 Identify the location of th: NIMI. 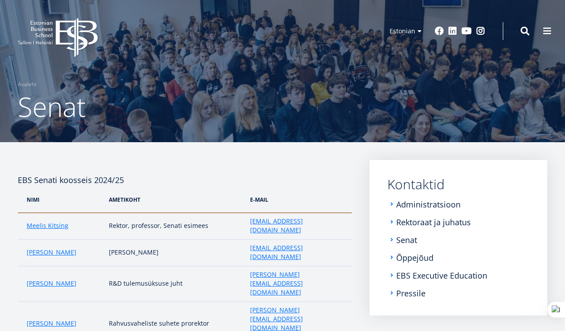
(61, 199).